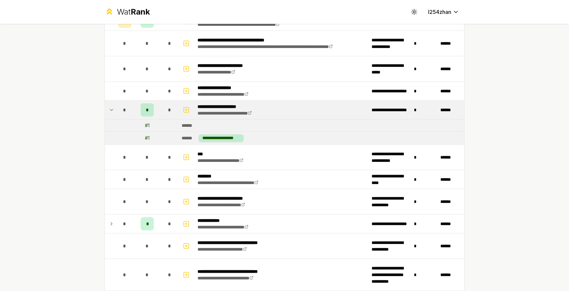 The width and height of the screenshot is (569, 291). I want to click on div: Wat, so click(133, 12).